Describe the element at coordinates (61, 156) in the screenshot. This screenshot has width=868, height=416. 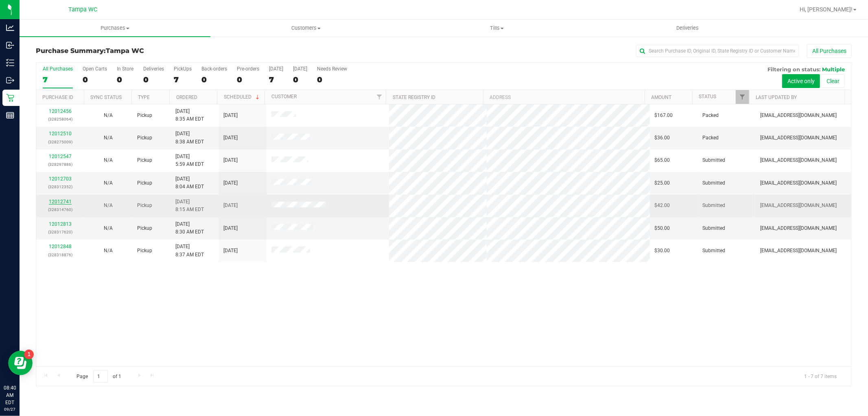
I see `a: 12012547` at that location.